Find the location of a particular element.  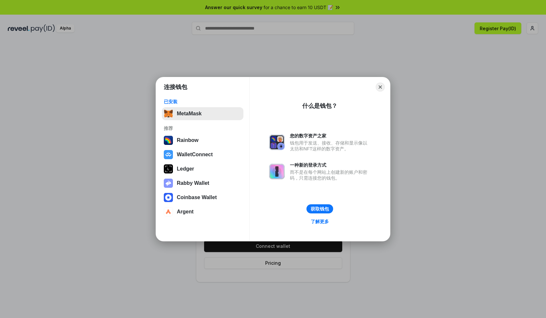

img: svg+xml,%3Csvg%20xmlns%3D%22http%3A%2F%2Fwww.w3.org%2F2000%2Fsvg%22%20width%3D%2228%22%20height%3... is located at coordinates (168, 169).